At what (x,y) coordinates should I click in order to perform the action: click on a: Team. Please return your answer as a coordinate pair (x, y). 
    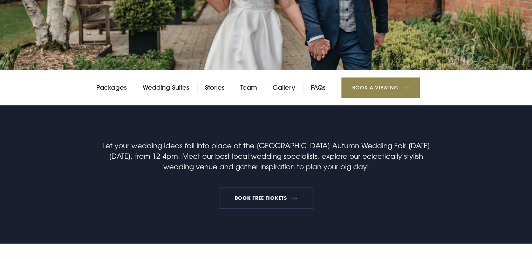
    Looking at the image, I should click on (248, 88).